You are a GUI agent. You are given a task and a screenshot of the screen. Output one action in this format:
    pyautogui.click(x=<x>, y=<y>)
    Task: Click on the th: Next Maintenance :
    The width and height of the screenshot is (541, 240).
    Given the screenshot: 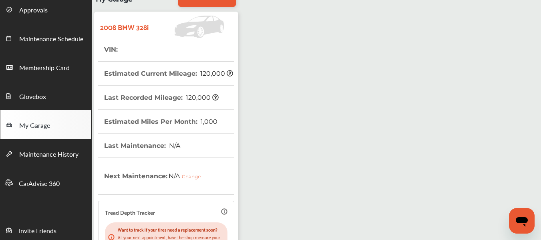 What is the action you would take?
    pyautogui.click(x=155, y=176)
    